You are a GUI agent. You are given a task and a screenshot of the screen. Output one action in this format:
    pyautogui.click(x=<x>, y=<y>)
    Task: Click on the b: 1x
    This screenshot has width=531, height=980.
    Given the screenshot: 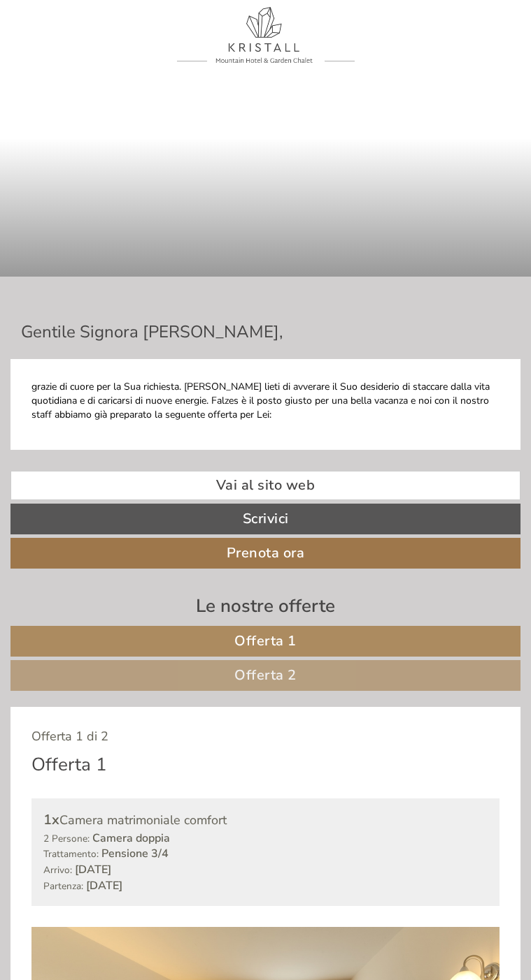 What is the action you would take?
    pyautogui.click(x=51, y=820)
    